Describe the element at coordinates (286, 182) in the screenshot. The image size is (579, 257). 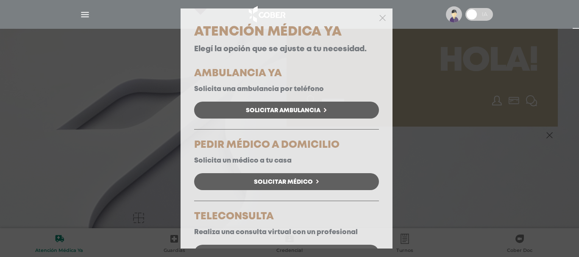
I see `a: Solicitar Médico` at that location.